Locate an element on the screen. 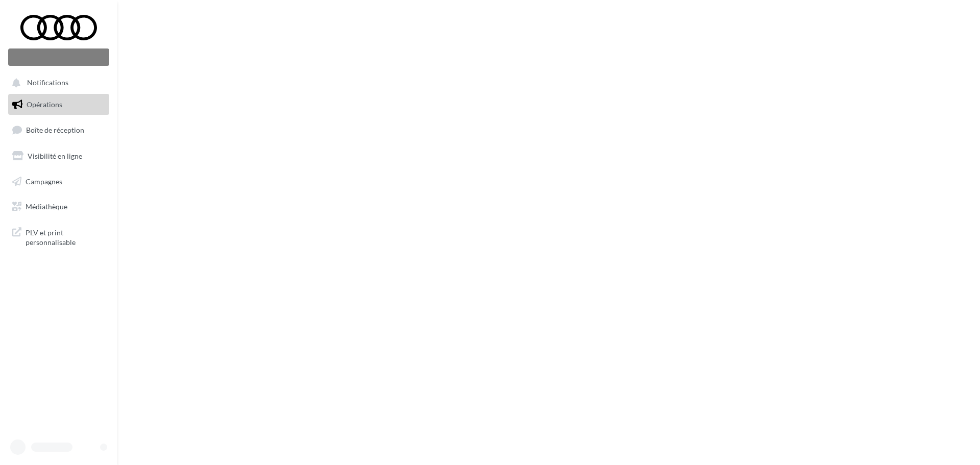  a: Opérations is located at coordinates (59, 105).